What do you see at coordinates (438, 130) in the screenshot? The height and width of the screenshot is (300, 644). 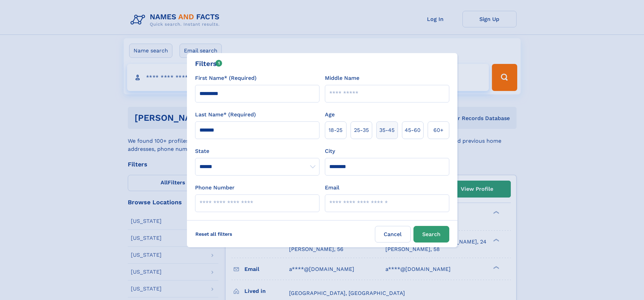 I see `span: 60+` at bounding box center [438, 130].